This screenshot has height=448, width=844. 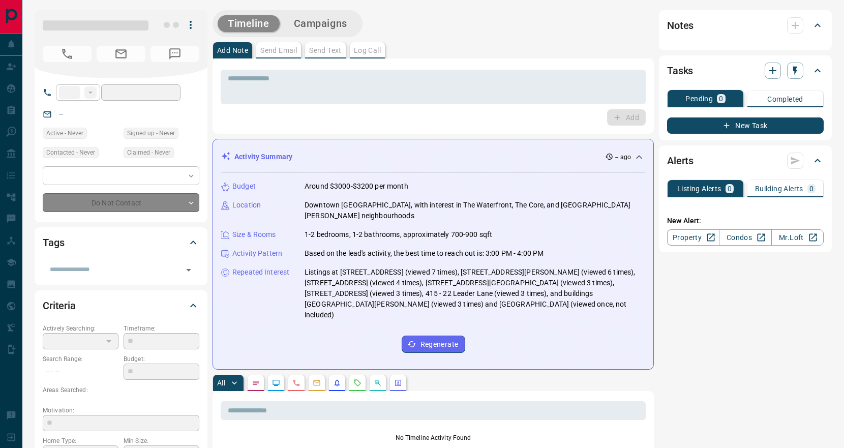 I want to click on p: New Alert:, so click(x=745, y=221).